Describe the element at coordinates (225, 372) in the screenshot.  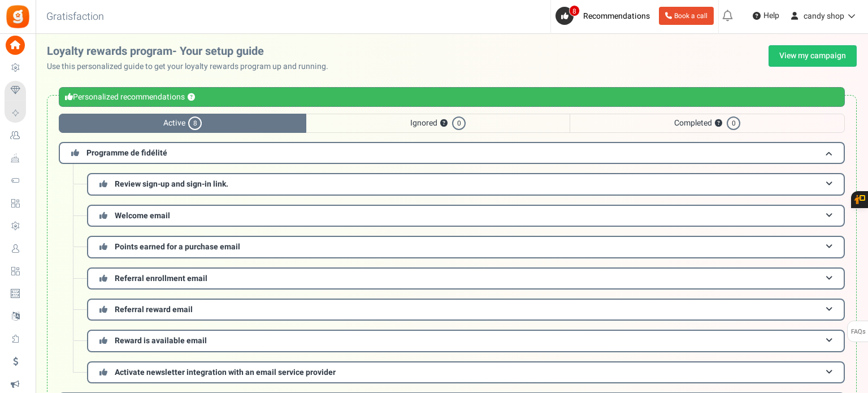
I see `span: Activate newsletter integration with an email service provider` at that location.